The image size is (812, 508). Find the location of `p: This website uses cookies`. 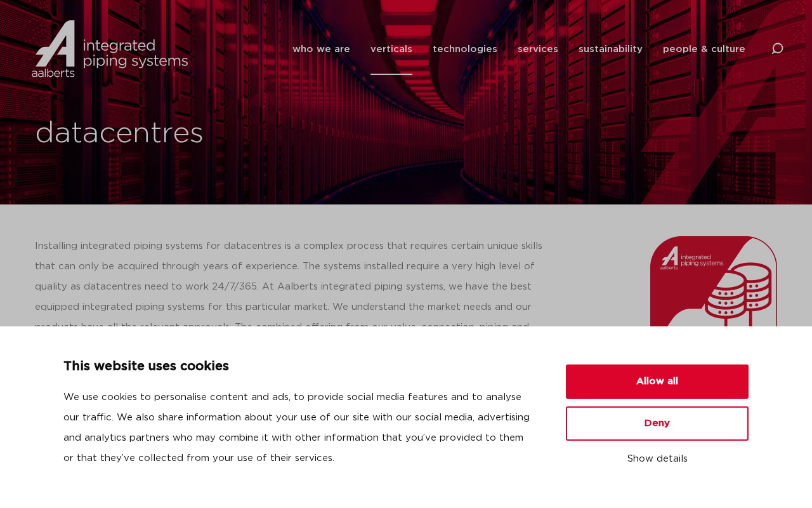

p: This website uses cookies is located at coordinates (300, 367).